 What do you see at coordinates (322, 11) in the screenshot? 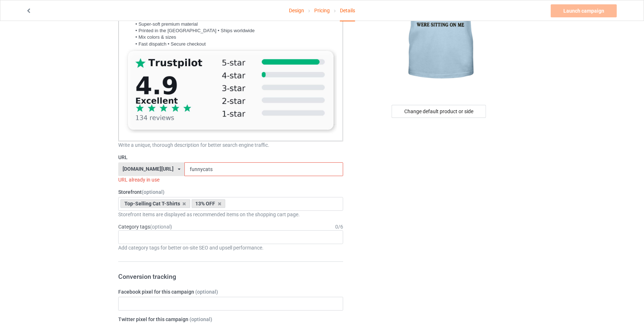
I see `a: Pricing` at bounding box center [322, 11].